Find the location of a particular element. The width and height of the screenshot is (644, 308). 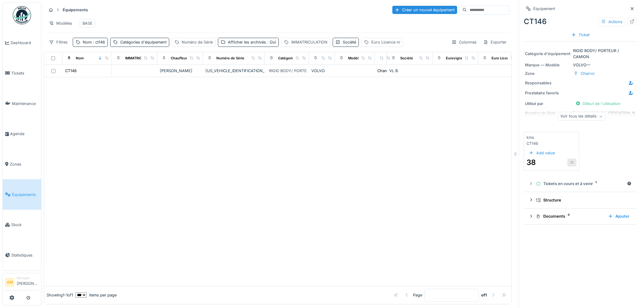

span: Zones is located at coordinates (24, 164).